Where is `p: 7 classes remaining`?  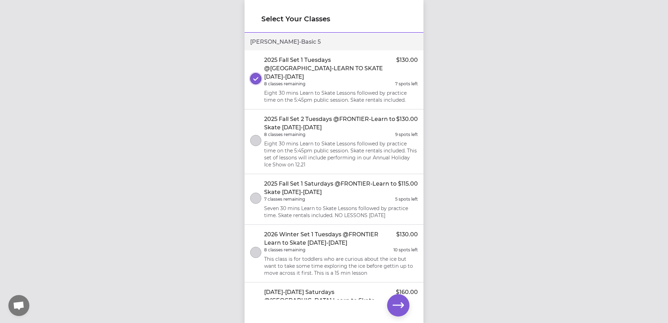
p: 7 classes remaining is located at coordinates (284, 199).